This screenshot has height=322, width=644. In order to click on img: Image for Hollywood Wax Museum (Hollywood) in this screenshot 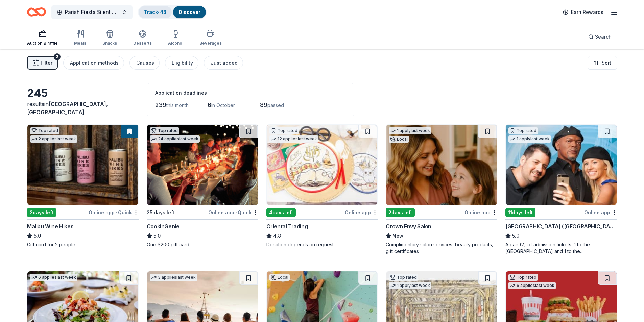, I will do `click(561, 165)`.